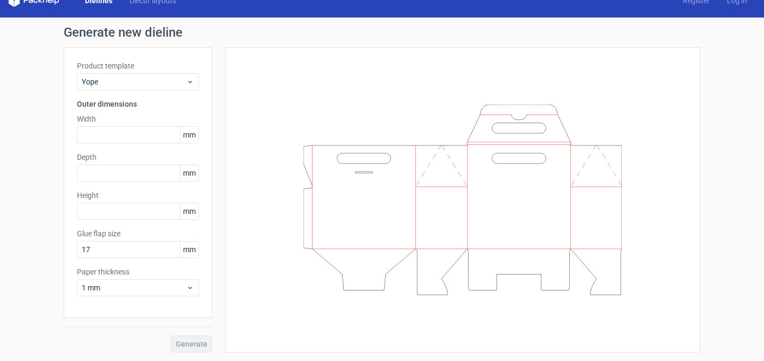 This screenshot has width=764, height=361. What do you see at coordinates (138, 195) in the screenshot?
I see `label: Height` at bounding box center [138, 195].